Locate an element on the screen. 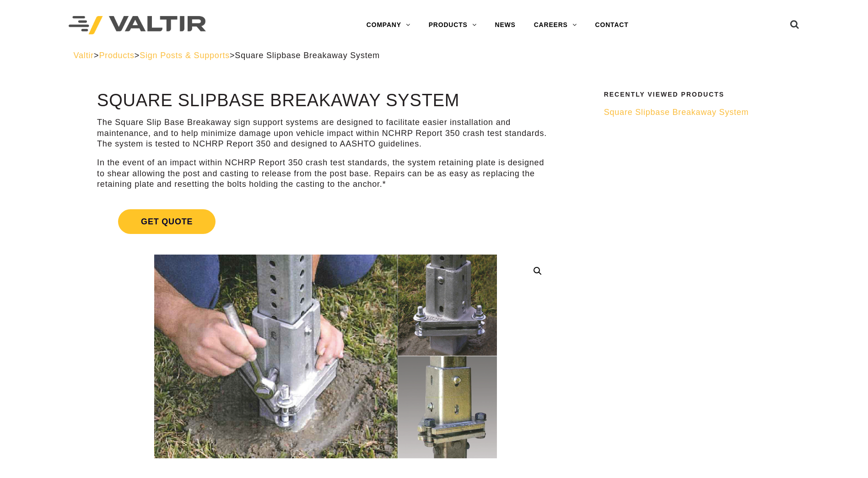 The height and width of the screenshot is (478, 868). a: Square Slipbase Breakaway System is located at coordinates (697, 112).